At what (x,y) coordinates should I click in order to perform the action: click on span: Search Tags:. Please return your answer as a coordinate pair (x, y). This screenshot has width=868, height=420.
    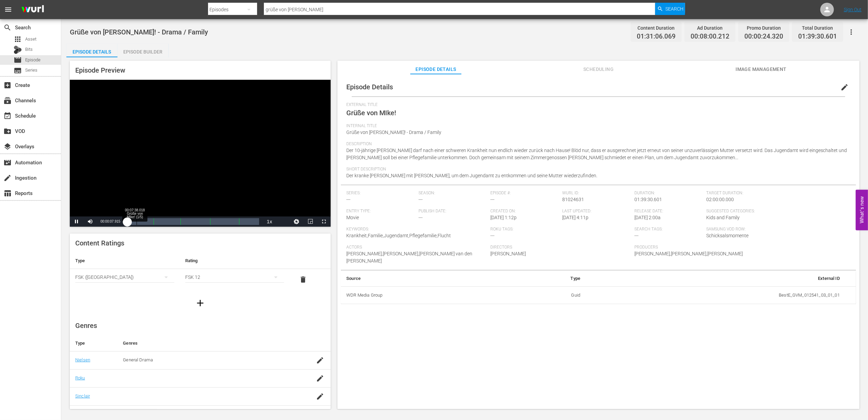
    Looking at the image, I should click on (668, 229).